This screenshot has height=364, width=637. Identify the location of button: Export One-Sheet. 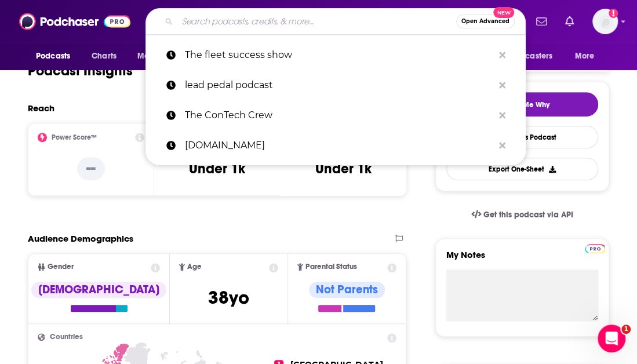
(522, 168).